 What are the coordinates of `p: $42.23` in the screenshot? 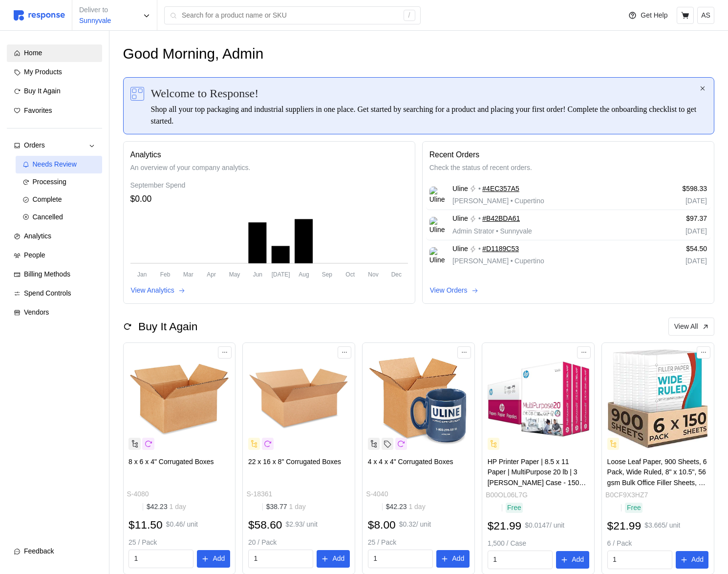 It's located at (166, 508).